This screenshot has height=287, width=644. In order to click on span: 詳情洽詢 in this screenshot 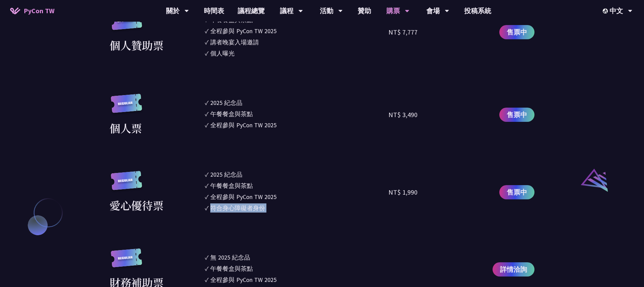, I will do `click(514, 270)`.